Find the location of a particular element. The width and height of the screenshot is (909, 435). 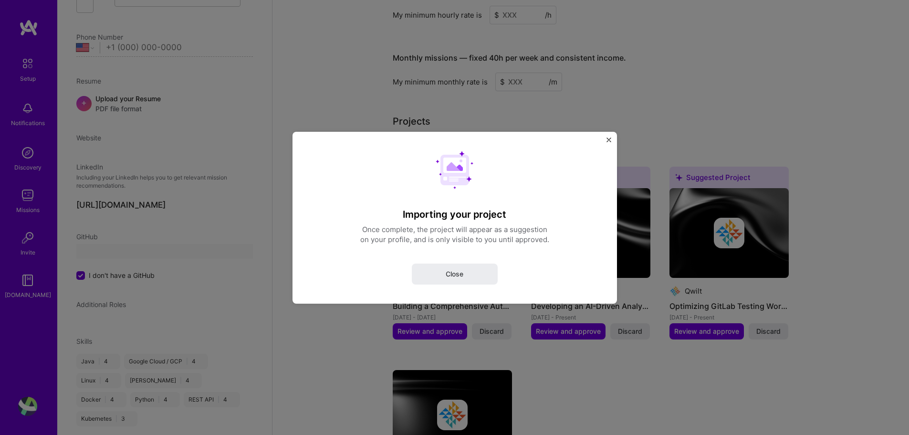

div: Once complete, the project will appear as a suggestion on your profile, and is only visible to yo... is located at coordinates (455, 234).